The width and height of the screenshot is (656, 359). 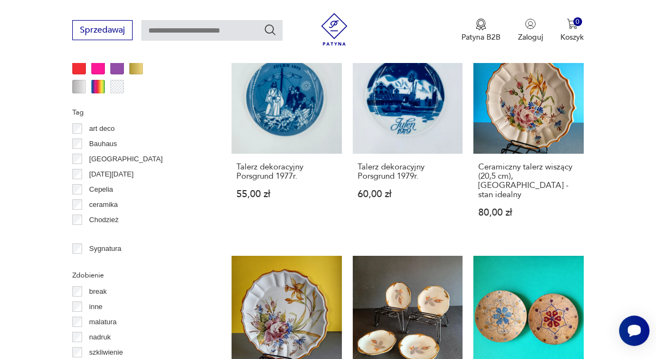 I want to click on p: Cepelia, so click(x=101, y=190).